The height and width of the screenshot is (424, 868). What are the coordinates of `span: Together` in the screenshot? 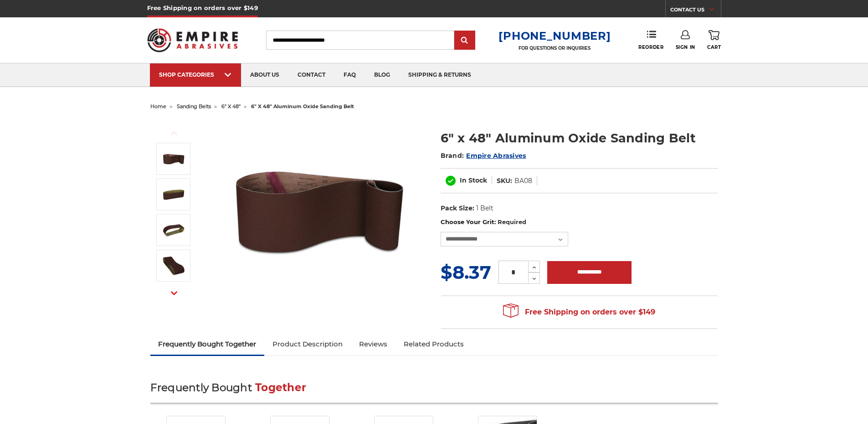 It's located at (280, 387).